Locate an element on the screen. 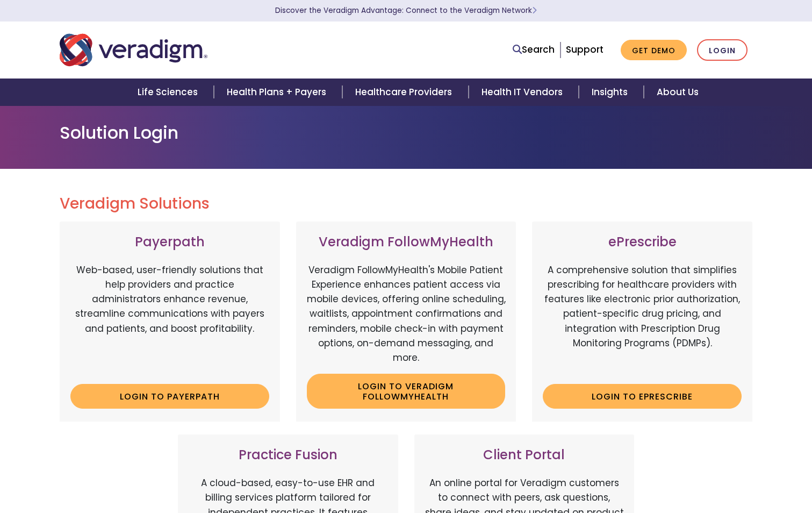 The height and width of the screenshot is (513, 812). h3: Payerpath is located at coordinates (170, 242).